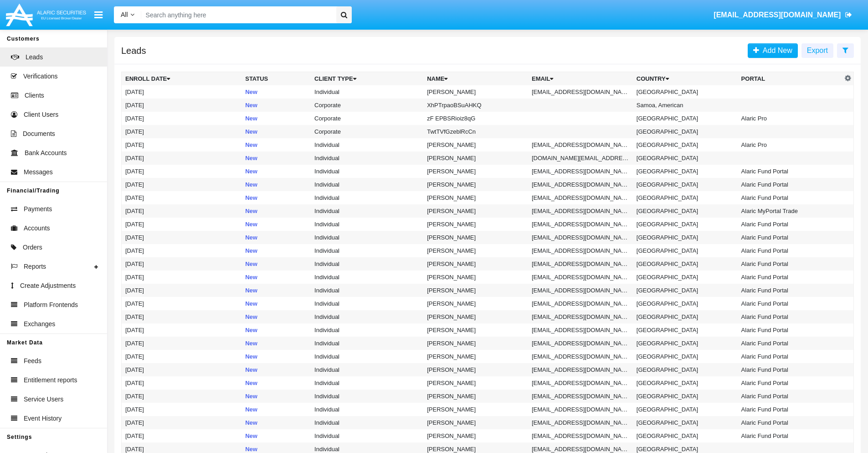  What do you see at coordinates (37, 228) in the screenshot?
I see `span: Accounts` at bounding box center [37, 228].